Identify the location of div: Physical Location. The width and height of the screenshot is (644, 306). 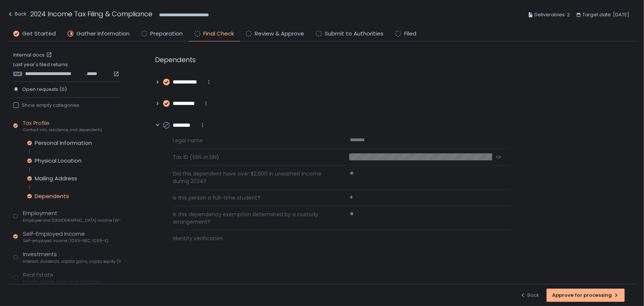
(58, 161).